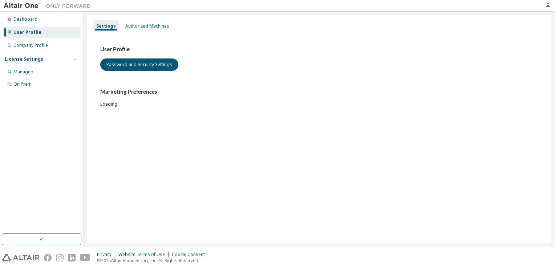 Image resolution: width=555 pixels, height=268 pixels. I want to click on p: © 2025 Altair Engineering, Inc. All Rights Reserved., so click(153, 261).